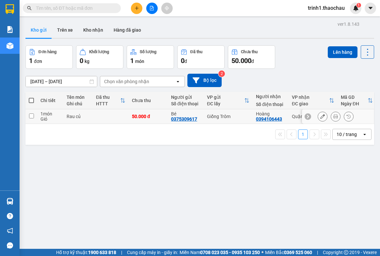  What do you see at coordinates (354, 97) in the screenshot?
I see `div: Mã GD` at bounding box center [354, 97].